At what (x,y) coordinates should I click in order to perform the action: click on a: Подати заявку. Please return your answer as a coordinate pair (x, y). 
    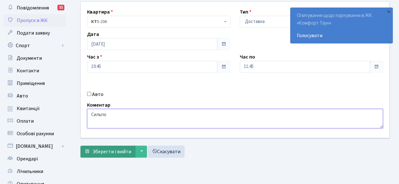
    Looking at the image, I should click on (35, 33).